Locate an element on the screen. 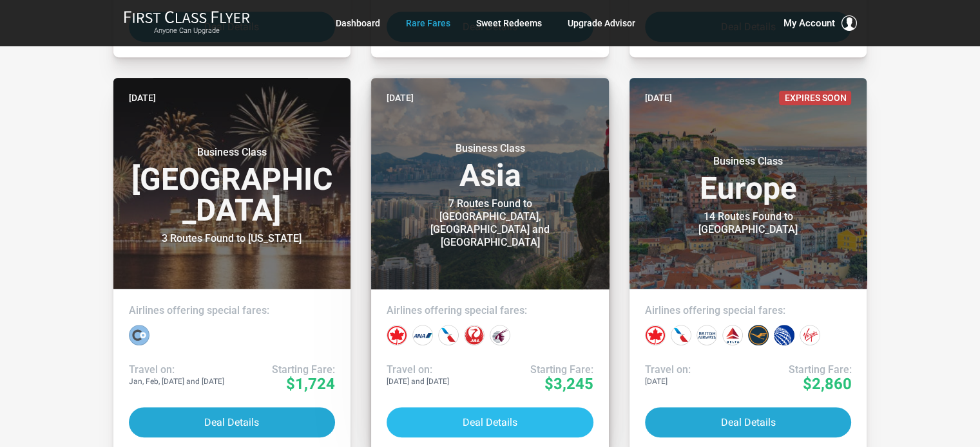  div: All Nippon Airways is located at coordinates (423, 335).